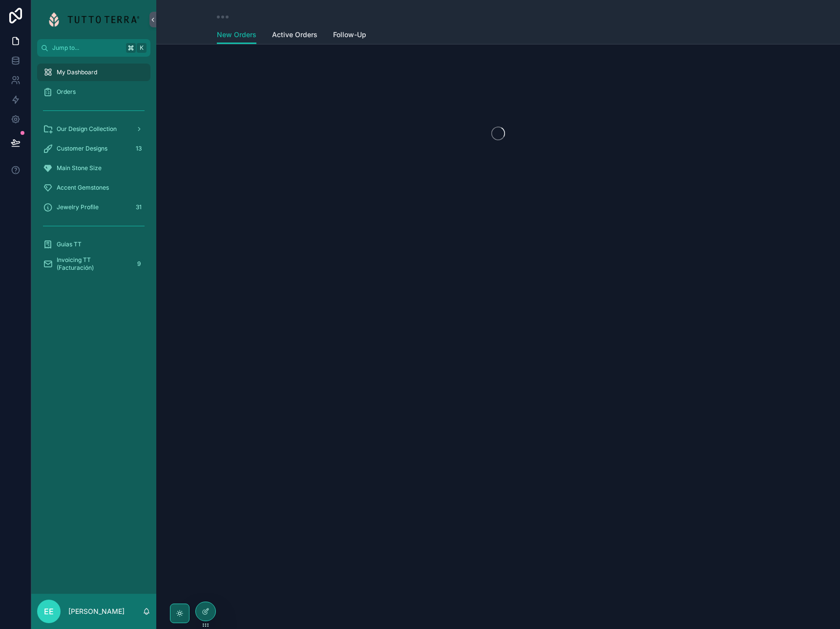 The height and width of the screenshot is (629, 840). Describe the element at coordinates (138, 207) in the screenshot. I see `div: 31` at that location.